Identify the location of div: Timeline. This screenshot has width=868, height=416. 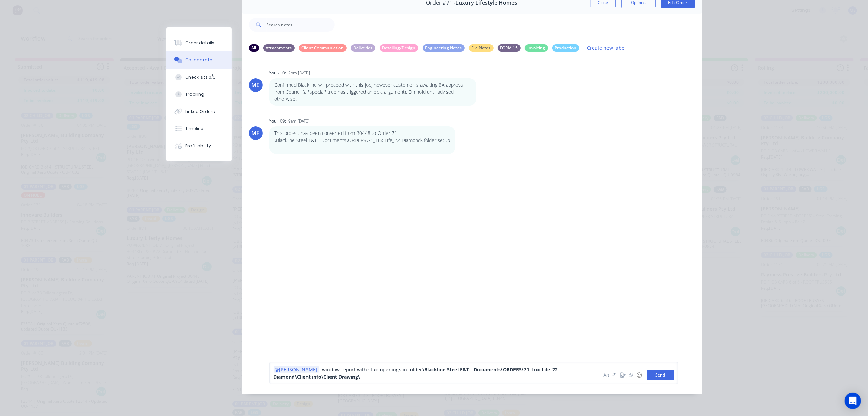
(194, 129).